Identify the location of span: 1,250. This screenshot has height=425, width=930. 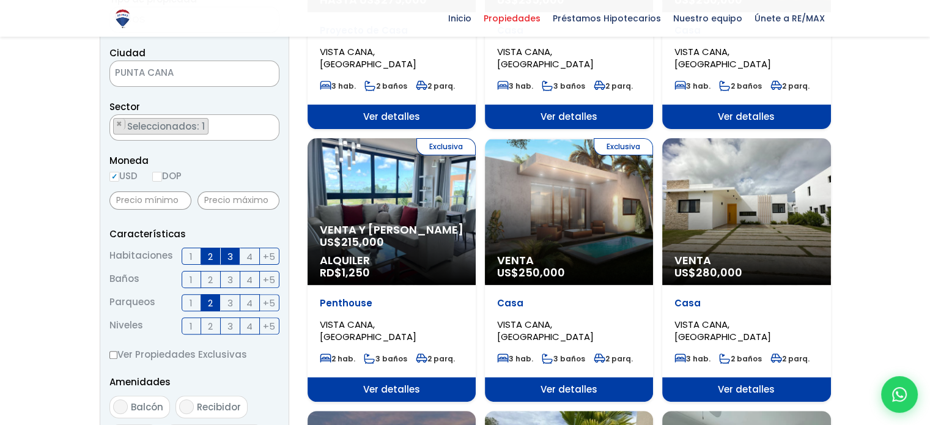
(356, 272).